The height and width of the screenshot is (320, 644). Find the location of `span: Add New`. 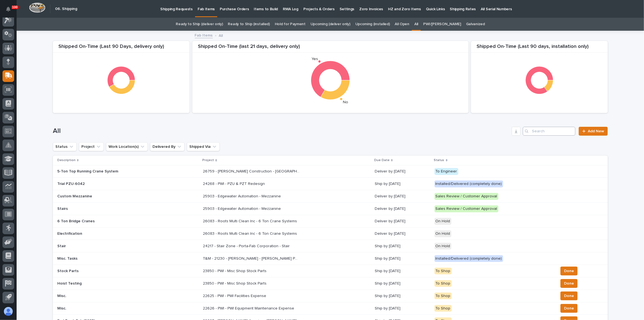

span: Add New is located at coordinates (596, 131).